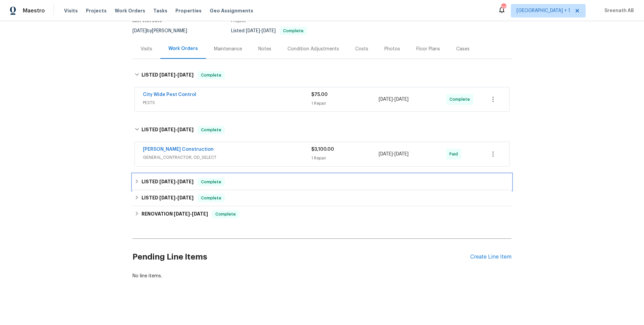 Image resolution: width=644 pixels, height=325 pixels. I want to click on span: PESTS, so click(227, 103).